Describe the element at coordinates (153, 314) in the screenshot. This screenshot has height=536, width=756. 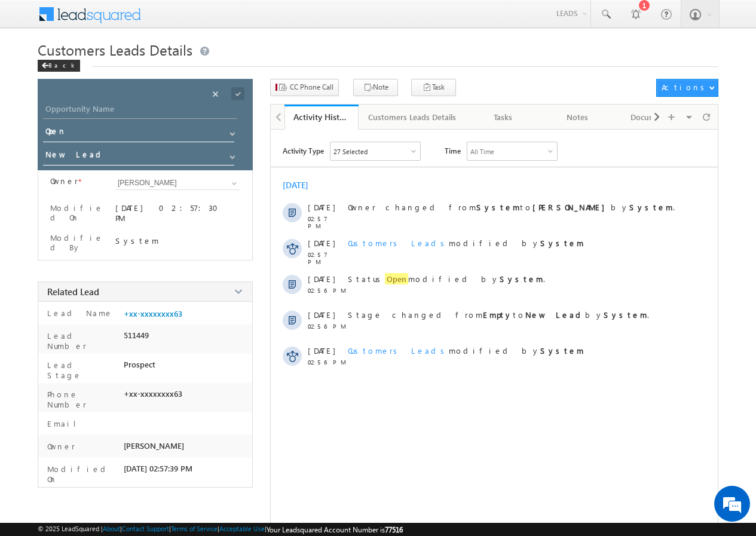
I see `a: +xx-xxxxxxxx63` at that location.